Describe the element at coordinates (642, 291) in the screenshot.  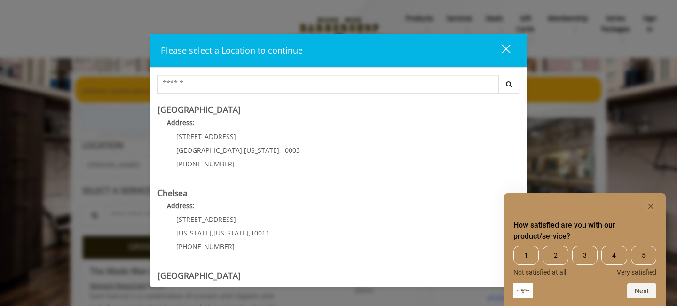
I see `button: Next question` at that location.